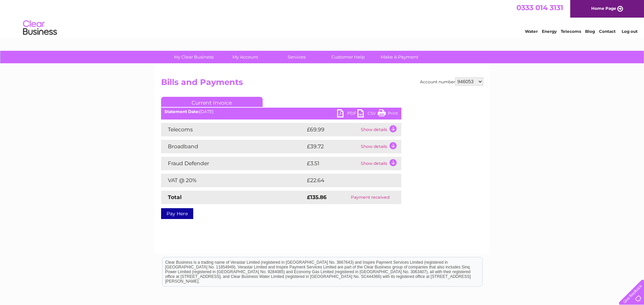 This screenshot has height=305, width=644. What do you see at coordinates (332, 129) in the screenshot?
I see `td: £69.99` at bounding box center [332, 129].